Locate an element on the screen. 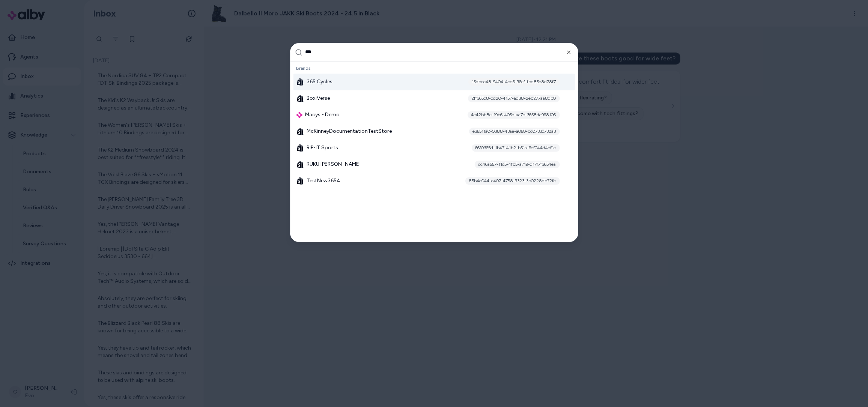 This screenshot has width=868, height=407. span: Macys - Demo is located at coordinates (322, 115).